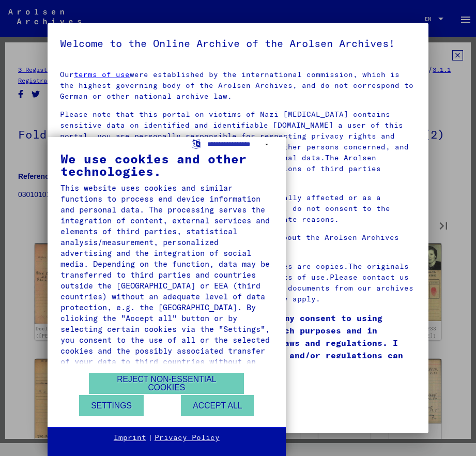  Describe the element at coordinates (167, 165) in the screenshot. I see `div: We use cookies and other technologies.` at that location.